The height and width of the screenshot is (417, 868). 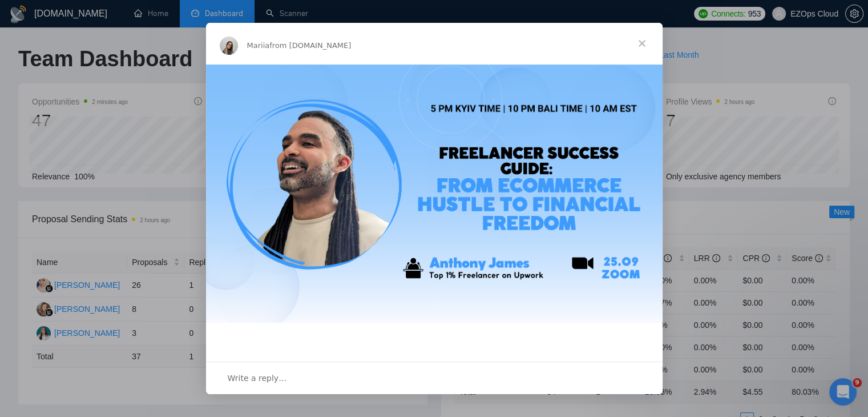 What do you see at coordinates (229, 46) in the screenshot?
I see `img: Profile image for Mariia` at bounding box center [229, 46].